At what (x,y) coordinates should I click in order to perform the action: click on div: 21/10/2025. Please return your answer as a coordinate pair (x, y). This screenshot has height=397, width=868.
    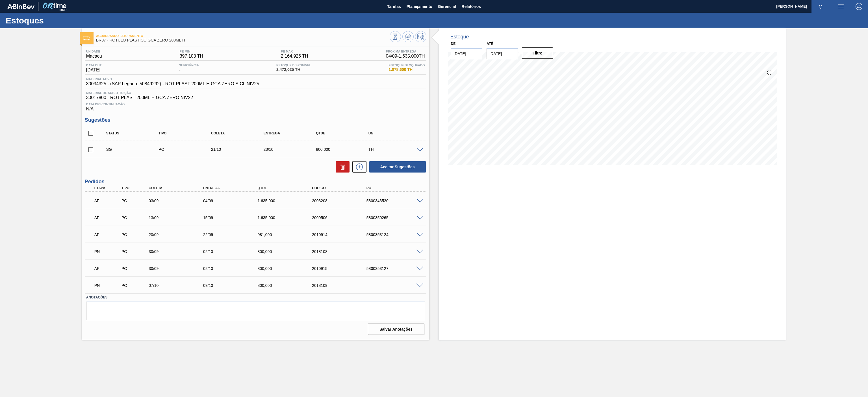
    Looking at the image, I should click on (240, 149).